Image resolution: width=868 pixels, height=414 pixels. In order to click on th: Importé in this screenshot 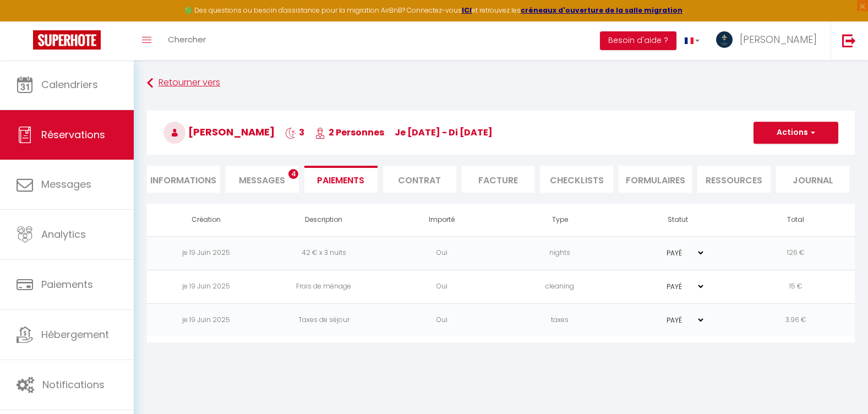, I will do `click(442, 219)`.